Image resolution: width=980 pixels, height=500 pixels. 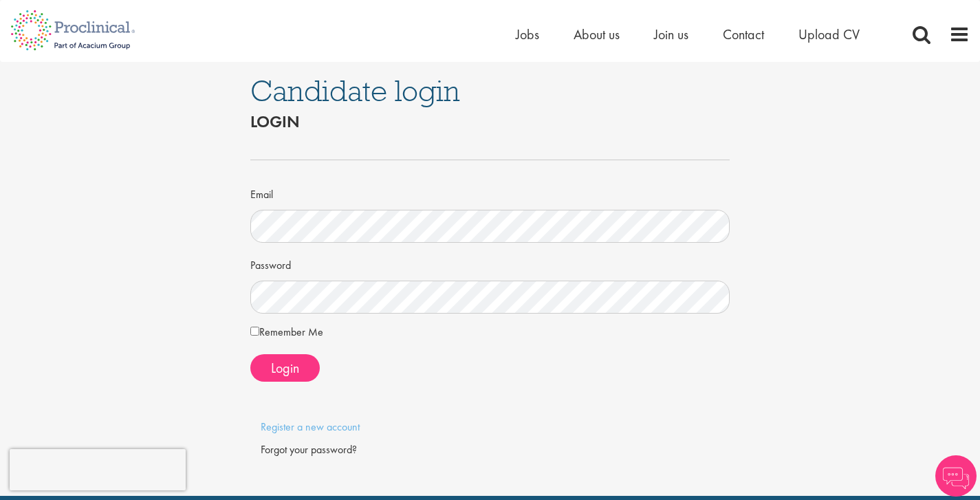 I want to click on input: Remember Me, so click(x=255, y=331).